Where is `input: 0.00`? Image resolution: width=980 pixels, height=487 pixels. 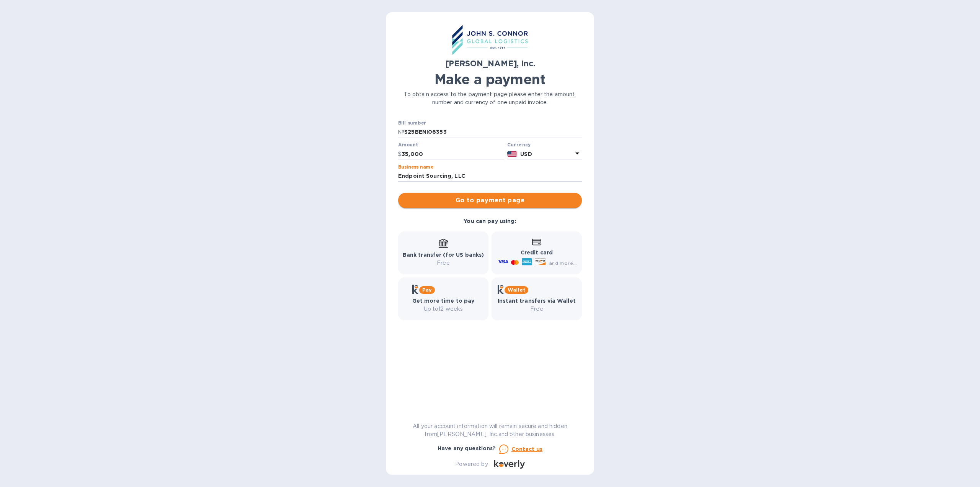
input: 0.00 is located at coordinates (453, 154).